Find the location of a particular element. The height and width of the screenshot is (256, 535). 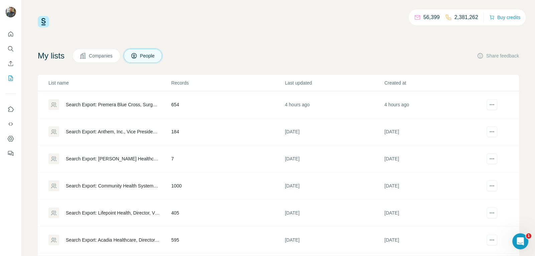

button: Share feedback is located at coordinates (498, 56).